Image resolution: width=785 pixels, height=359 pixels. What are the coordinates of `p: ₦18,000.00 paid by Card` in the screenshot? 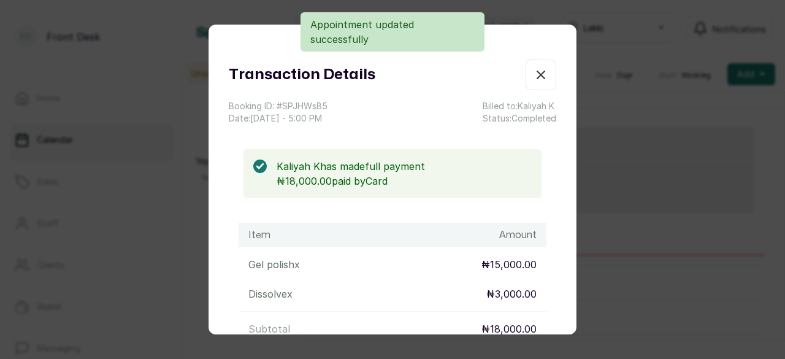 It's located at (404, 181).